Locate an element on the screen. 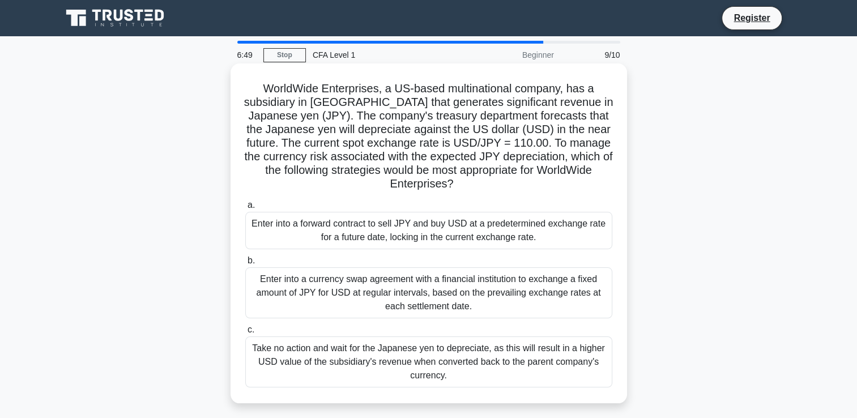 This screenshot has height=418, width=857. div: 6:49 is located at coordinates (247, 55).